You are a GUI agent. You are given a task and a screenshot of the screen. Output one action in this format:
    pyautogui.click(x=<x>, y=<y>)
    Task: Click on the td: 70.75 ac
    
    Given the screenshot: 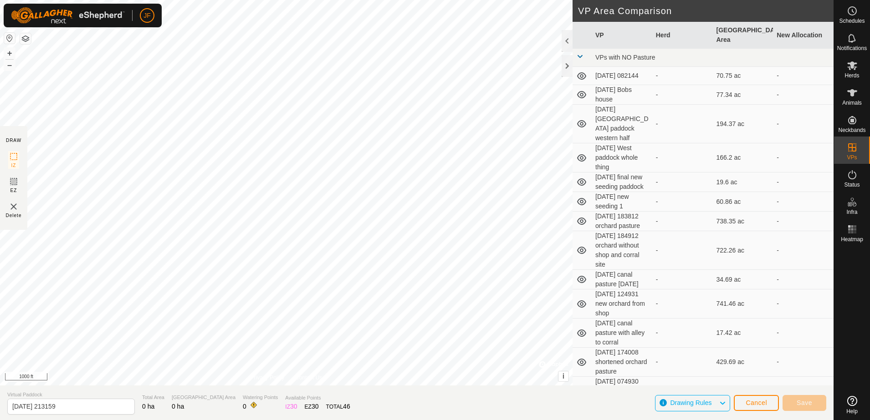 What is the action you would take?
    pyautogui.click(x=743, y=76)
    